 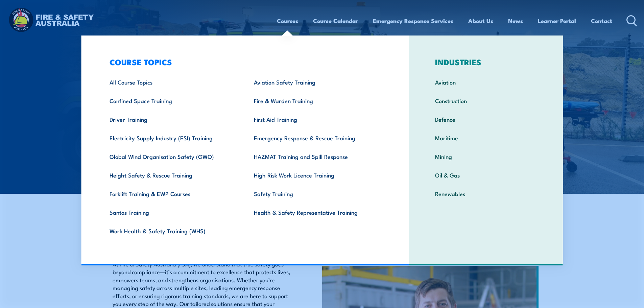 What do you see at coordinates (515, 21) in the screenshot?
I see `a: News` at bounding box center [515, 21].